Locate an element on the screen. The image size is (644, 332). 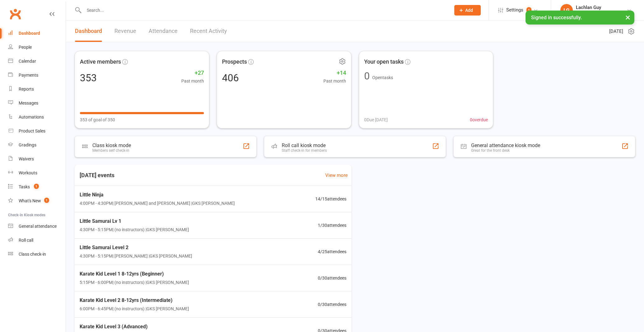
div: Product Sales is located at coordinates (32, 131).